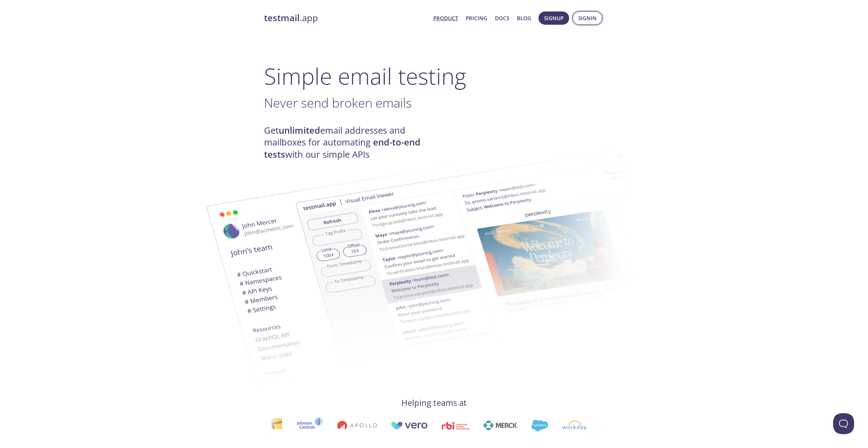 The width and height of the screenshot is (868, 448). What do you see at coordinates (346, 18) in the screenshot?
I see `a: testmail.app` at bounding box center [346, 18].